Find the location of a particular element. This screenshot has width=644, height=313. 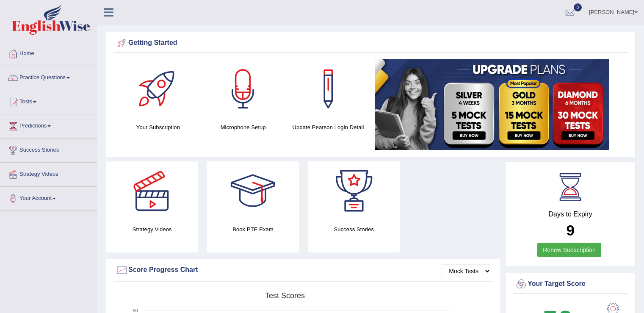

div: Your Target Score is located at coordinates (570, 284).